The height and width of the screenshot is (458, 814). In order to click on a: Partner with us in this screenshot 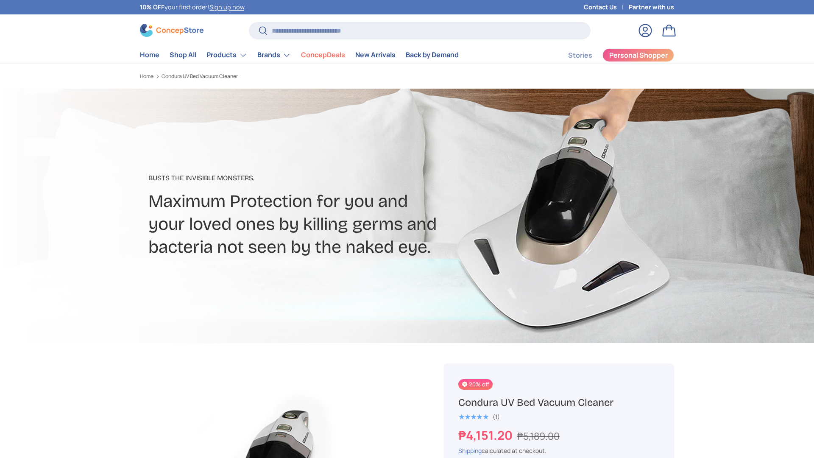, I will do `click(651, 7)`.